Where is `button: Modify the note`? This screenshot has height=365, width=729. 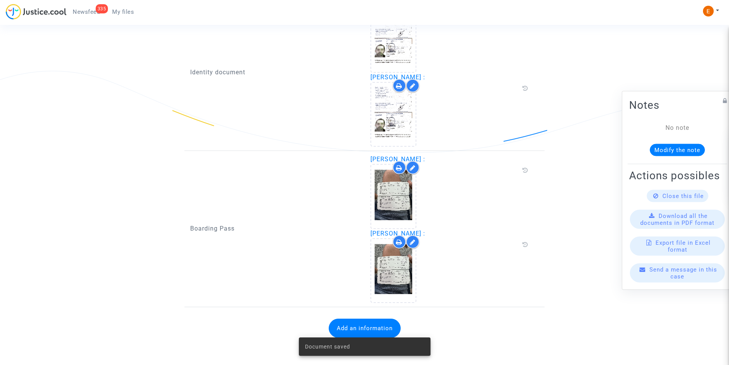 button: Modify the note is located at coordinates (677, 150).